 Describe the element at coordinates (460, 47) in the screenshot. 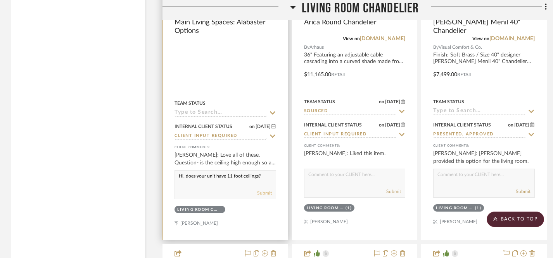

I see `span: Visual Comfort & Co.` at that location.